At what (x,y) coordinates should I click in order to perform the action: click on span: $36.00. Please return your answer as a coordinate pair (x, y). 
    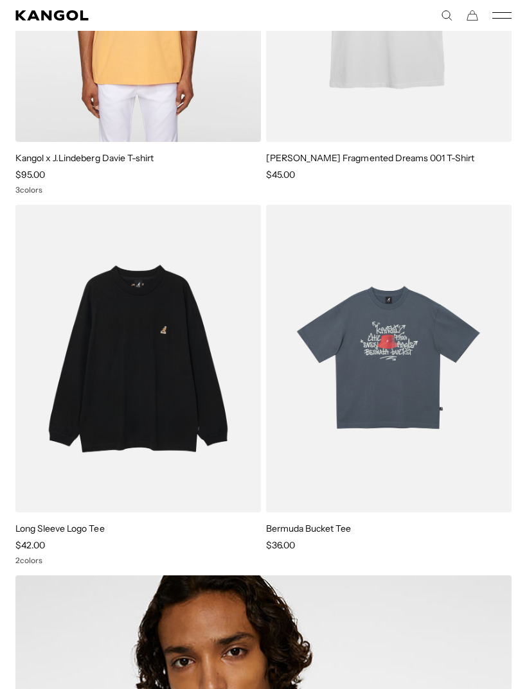
    Looking at the image, I should click on (280, 545).